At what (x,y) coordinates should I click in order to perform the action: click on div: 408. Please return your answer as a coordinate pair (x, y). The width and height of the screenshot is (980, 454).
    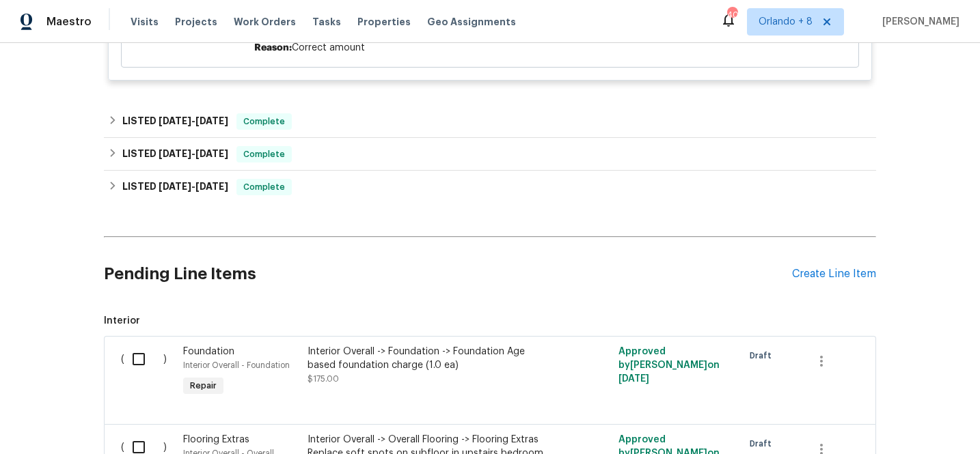
    Looking at the image, I should click on (731, 15).